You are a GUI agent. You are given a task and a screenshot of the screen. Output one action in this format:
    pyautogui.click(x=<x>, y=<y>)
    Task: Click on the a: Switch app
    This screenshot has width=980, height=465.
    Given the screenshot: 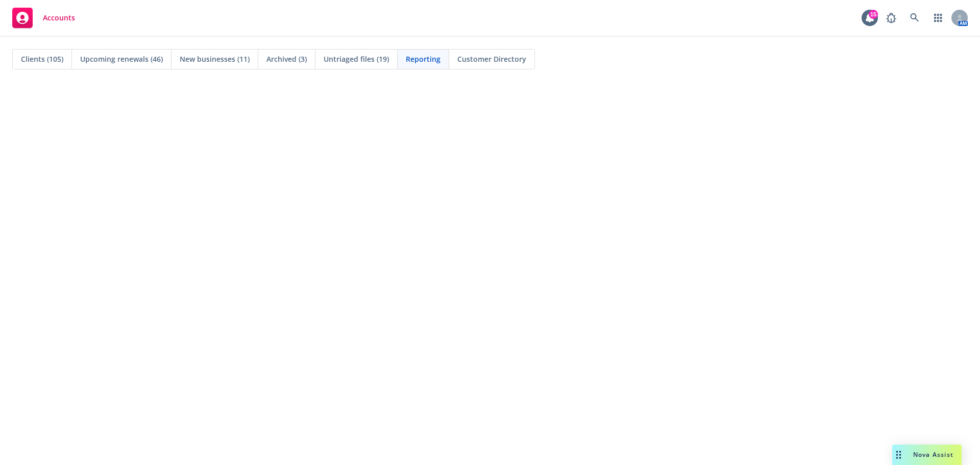 What is the action you would take?
    pyautogui.click(x=939, y=17)
    